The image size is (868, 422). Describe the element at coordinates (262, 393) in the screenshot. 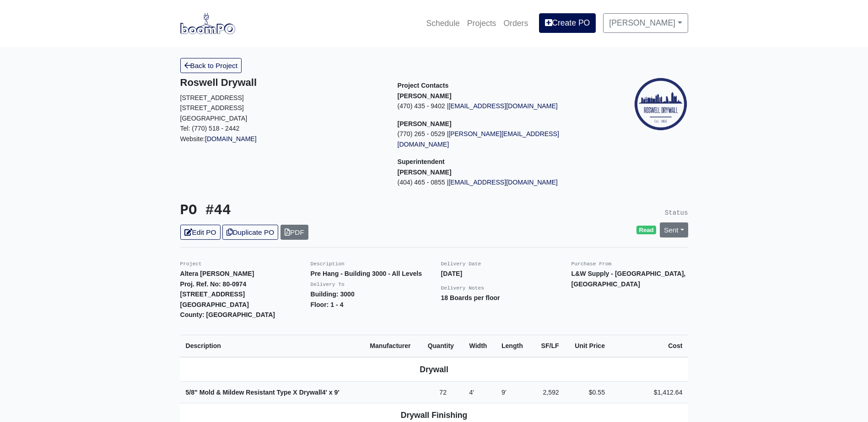

I see `strong: 5/8" Mold & Mildew Resistant Type X Drywall` at that location.